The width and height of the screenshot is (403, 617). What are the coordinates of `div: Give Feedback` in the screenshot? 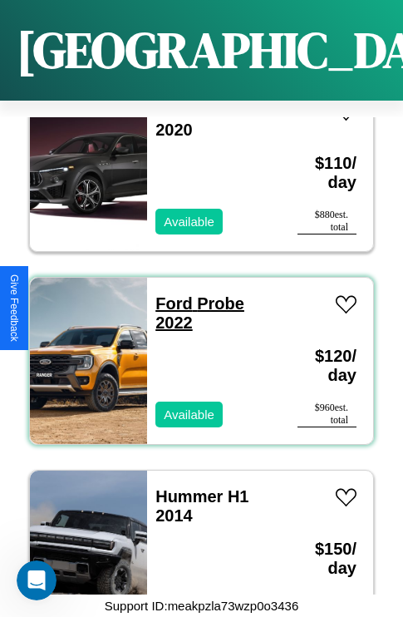 It's located at (14, 308).